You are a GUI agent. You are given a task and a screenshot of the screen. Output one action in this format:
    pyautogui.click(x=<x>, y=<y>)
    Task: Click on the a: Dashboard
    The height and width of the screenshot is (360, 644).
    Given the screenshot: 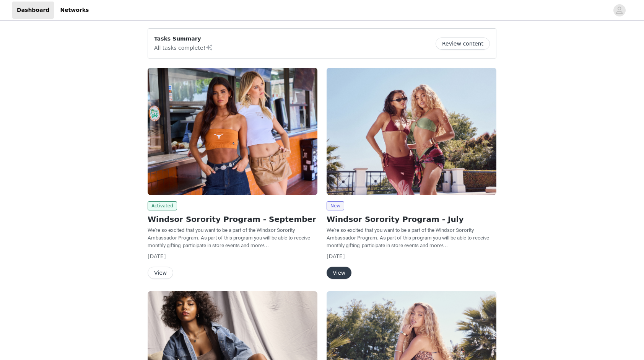 What is the action you would take?
    pyautogui.click(x=33, y=10)
    